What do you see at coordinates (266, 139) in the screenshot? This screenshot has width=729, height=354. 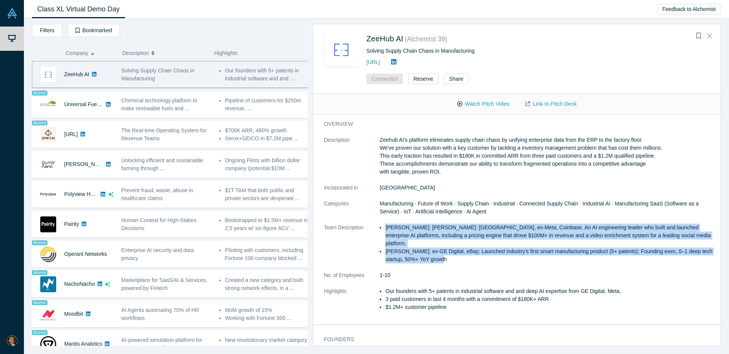 I see `li: Xerox+GEICO in $7.2M pipe ...` at bounding box center [266, 139].